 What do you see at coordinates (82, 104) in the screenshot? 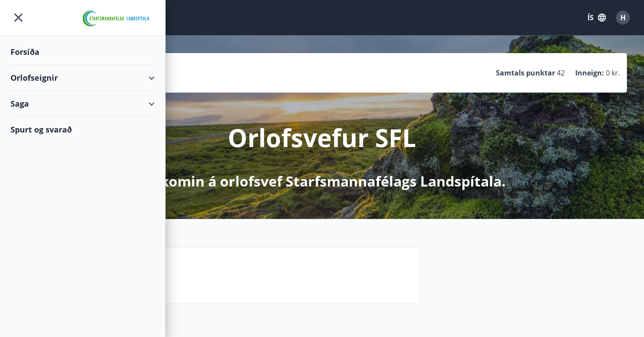
I see `div: Saga` at bounding box center [82, 104].